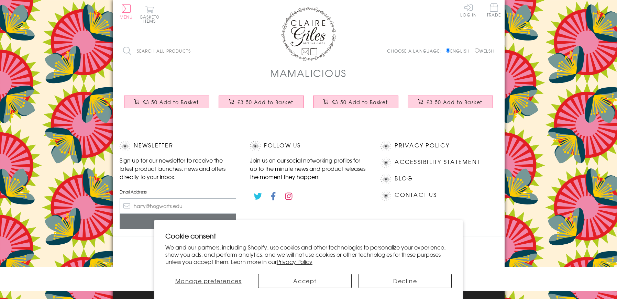  Describe the element at coordinates (126, 17) in the screenshot. I see `span: Menu` at that location.